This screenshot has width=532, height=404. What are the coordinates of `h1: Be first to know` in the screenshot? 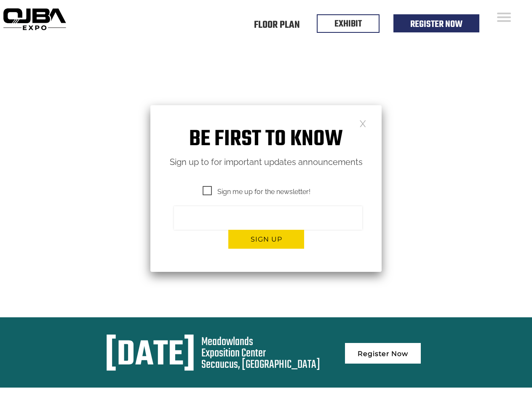 It's located at (266, 140).